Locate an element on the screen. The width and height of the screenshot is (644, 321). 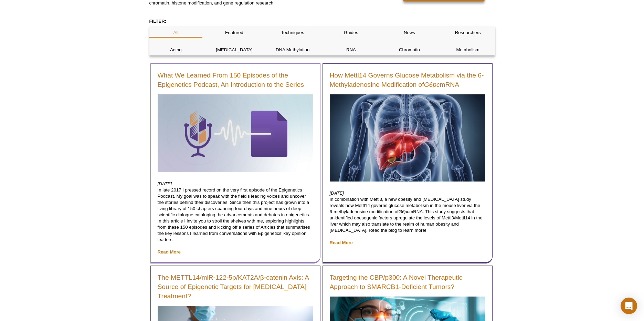
a: What We Learned From 150 Episodes of the Epigenetics Podcast, An Introduction to the Series is located at coordinates (236, 80).